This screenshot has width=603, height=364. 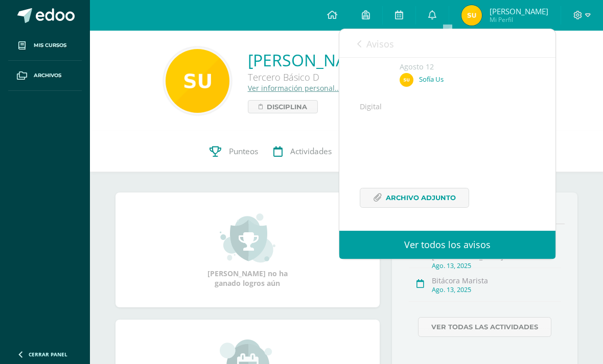 I want to click on a: Actividades, so click(x=302, y=152).